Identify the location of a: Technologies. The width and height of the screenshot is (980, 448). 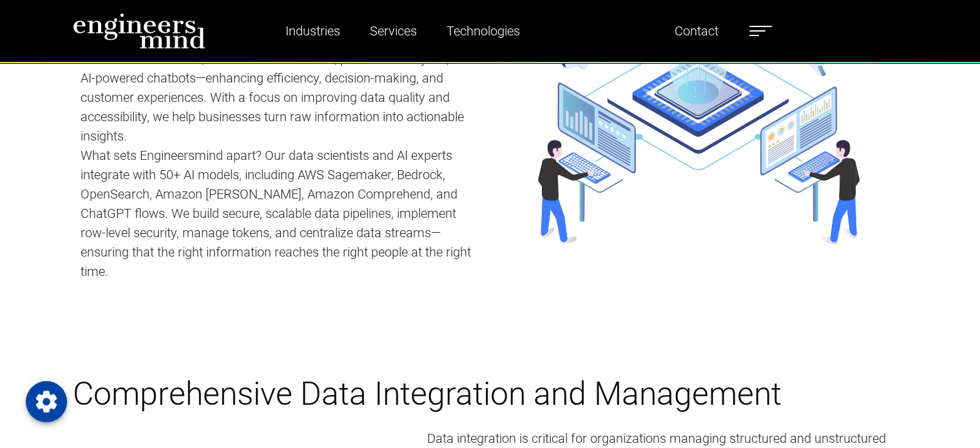
(484, 31).